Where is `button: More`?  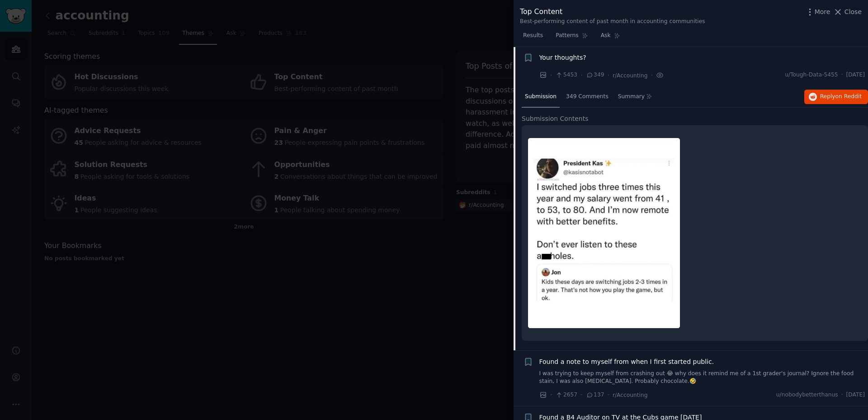 button: More is located at coordinates (818, 12).